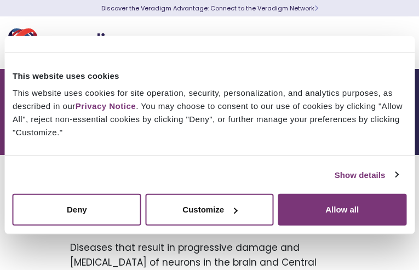  Describe the element at coordinates (210, 8) in the screenshot. I see `a: Discover the Veradigm Advantage: Connect to the Veradigm NetworkLearn More` at that location.